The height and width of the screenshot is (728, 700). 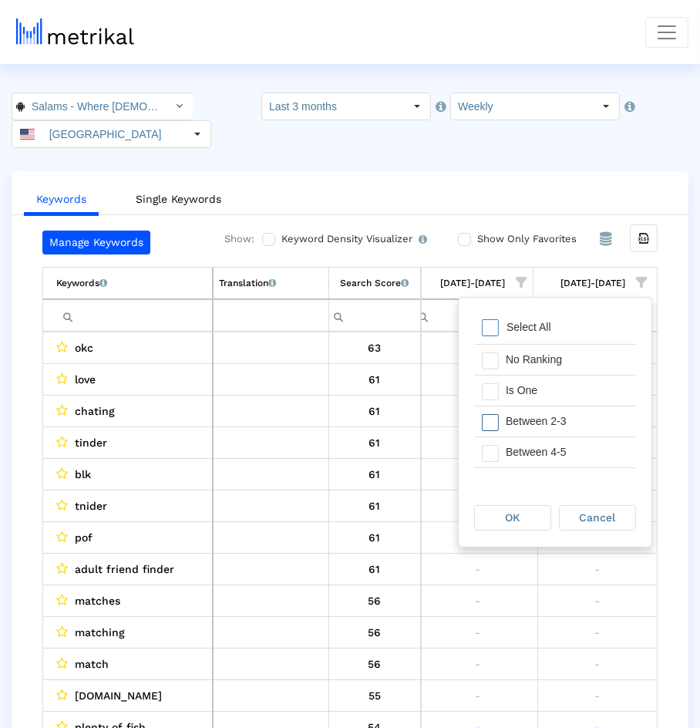 What do you see at coordinates (567, 359) in the screenshot?
I see `div: No Ranking` at bounding box center [567, 359].